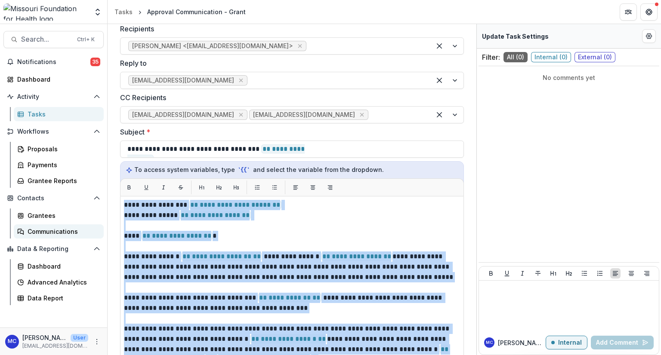 The image size is (661, 355). Describe the element at coordinates (313, 188) in the screenshot. I see `button: Align center` at that location.